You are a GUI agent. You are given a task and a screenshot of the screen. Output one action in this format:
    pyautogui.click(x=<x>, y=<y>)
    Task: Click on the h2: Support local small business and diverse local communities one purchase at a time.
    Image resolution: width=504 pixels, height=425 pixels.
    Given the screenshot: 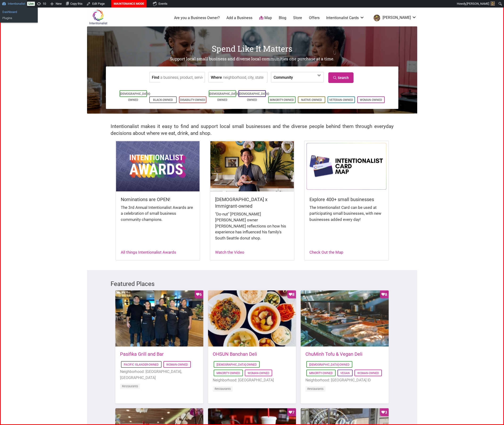 What is the action you would take?
    pyautogui.click(x=252, y=59)
    